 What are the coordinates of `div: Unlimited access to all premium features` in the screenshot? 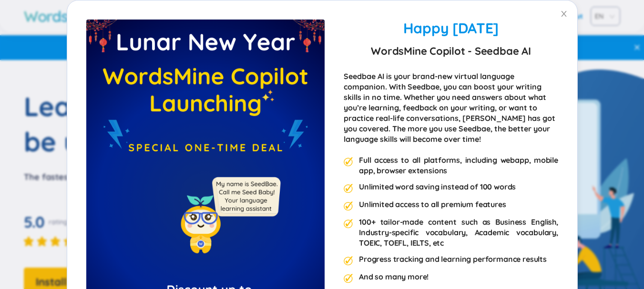 It's located at (433, 205).